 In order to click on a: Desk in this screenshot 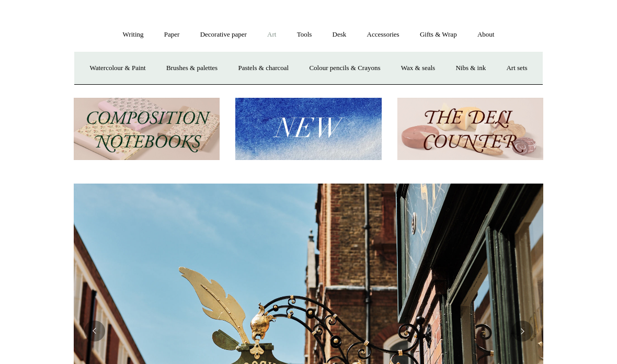, I will do `click(339, 35)`.